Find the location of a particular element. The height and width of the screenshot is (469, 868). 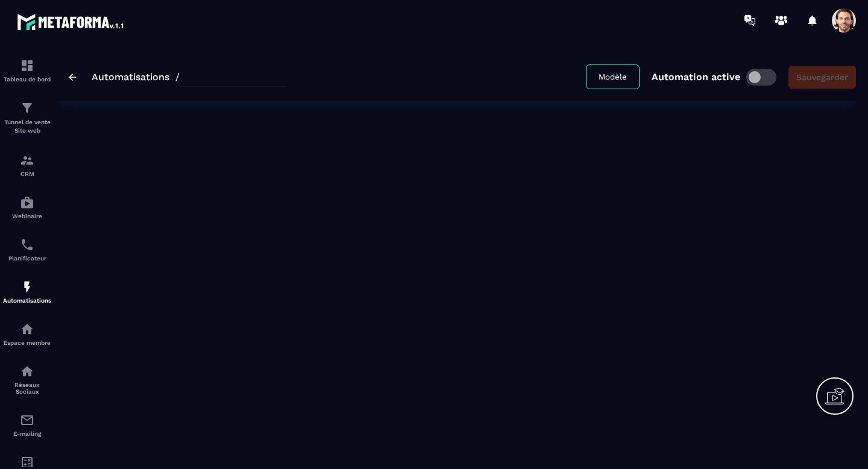

p: Webinaire is located at coordinates (27, 216).